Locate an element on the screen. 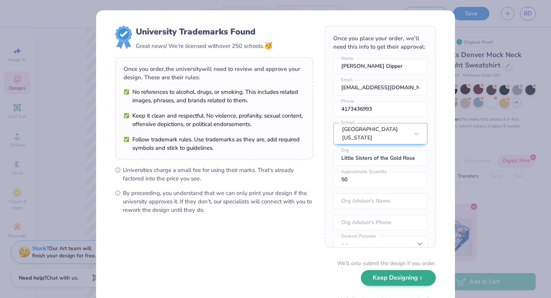  input: Org is located at coordinates (381, 158).